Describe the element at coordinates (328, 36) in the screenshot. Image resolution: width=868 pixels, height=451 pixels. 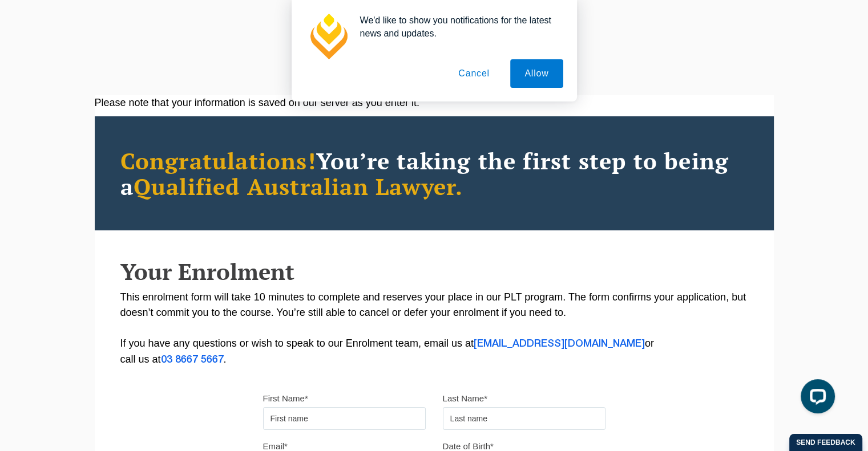
I see `img: notification icon` at that location.